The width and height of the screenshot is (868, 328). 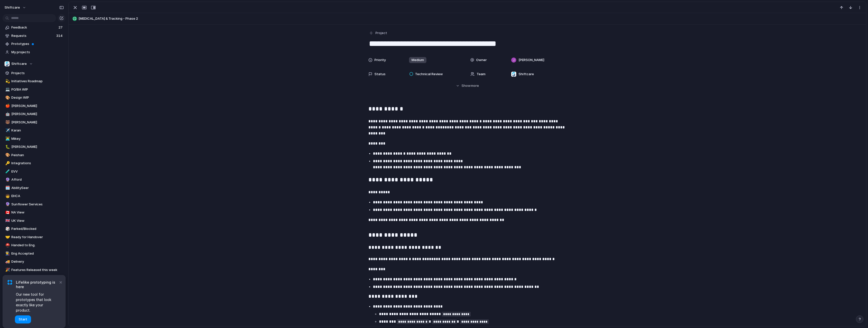 I want to click on a: 🔑Integrations, so click(x=34, y=163).